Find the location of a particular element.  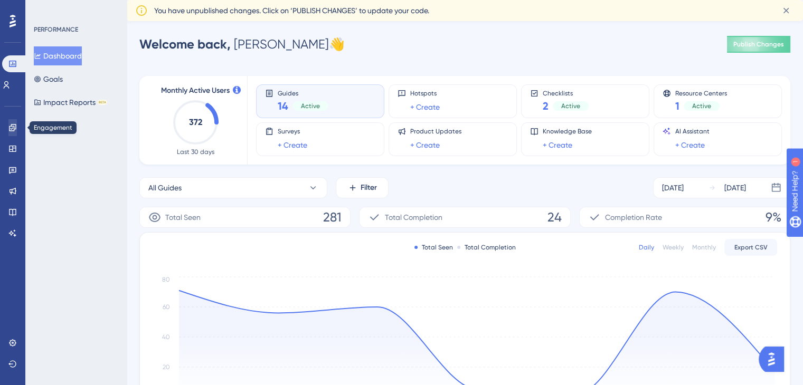

tspan: 40 is located at coordinates (166, 337).